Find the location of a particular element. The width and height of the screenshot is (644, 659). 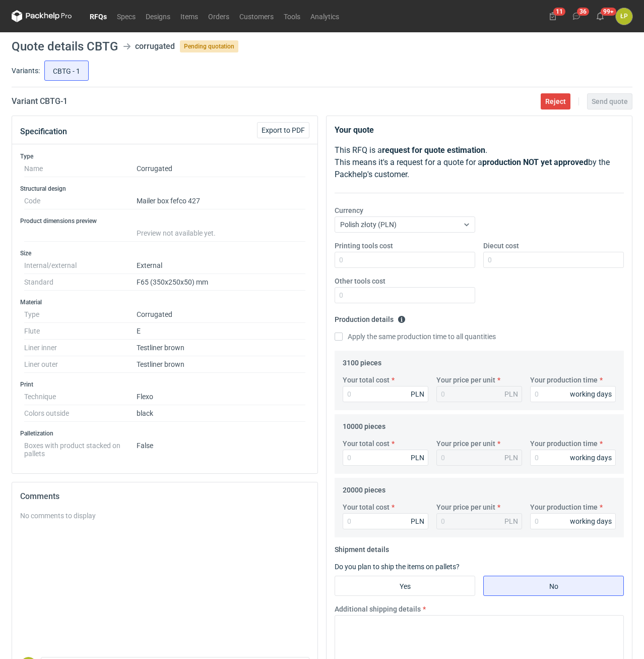

a: Tools is located at coordinates (292, 16).